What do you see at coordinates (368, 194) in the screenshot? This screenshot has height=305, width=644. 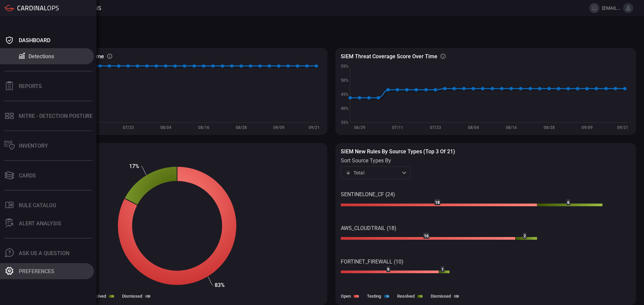 I see `text: SENTINELONE_CF (24)` at bounding box center [368, 194].